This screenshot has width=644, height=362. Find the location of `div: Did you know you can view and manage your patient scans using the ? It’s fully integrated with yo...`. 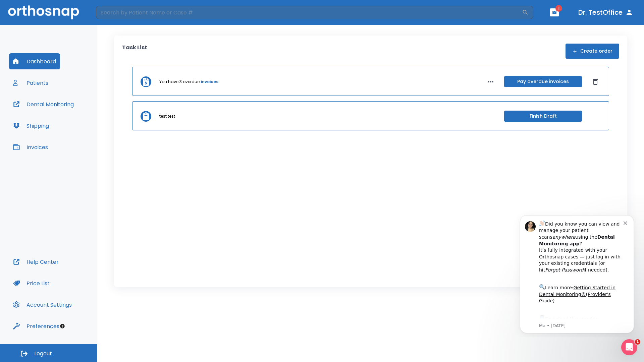

div: Did you know you can view and manage your patient scans using the ? It’s fully integrated with yo... is located at coordinates (71, 40).